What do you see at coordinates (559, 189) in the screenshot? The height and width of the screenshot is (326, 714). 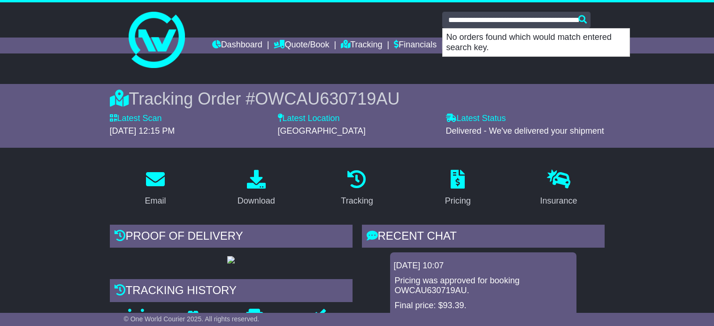 I see `a: Insurance` at bounding box center [559, 189].